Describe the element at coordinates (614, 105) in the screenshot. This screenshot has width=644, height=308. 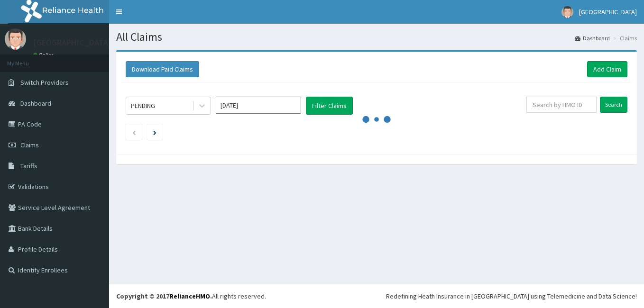
I see `input: Search` at that location.